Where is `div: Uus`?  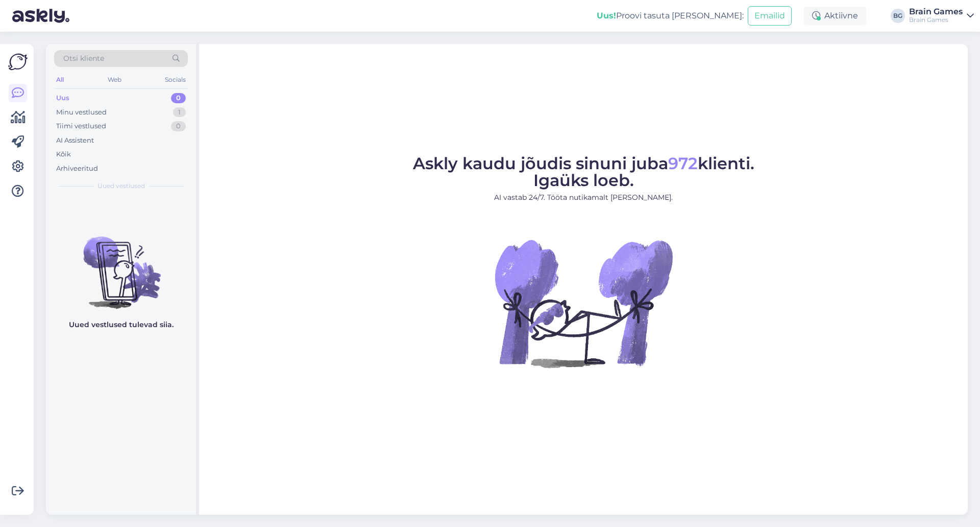
div: Uus is located at coordinates (63, 98).